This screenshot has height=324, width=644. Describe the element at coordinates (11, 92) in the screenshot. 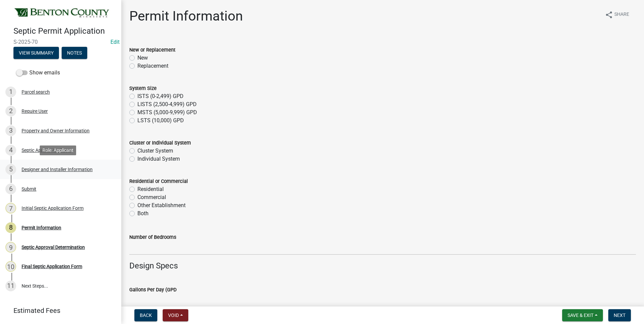

I see `div: 1` at that location.